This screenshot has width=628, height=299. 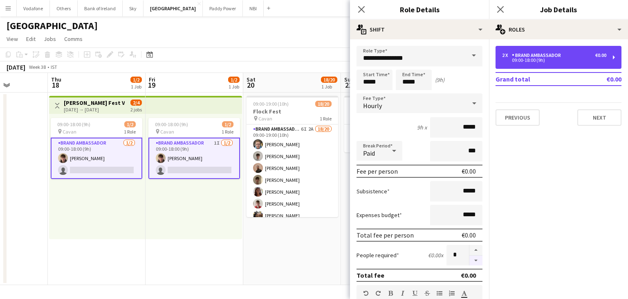 What do you see at coordinates (292, 156) in the screenshot?
I see `div: 09:00-19:00 (10h)18/20Flock Fest Cavan1 RoleBrand Ambassador6I2A18/2009:00-19:00 (10h)[PERSON_NAM...` at bounding box center [292, 156].